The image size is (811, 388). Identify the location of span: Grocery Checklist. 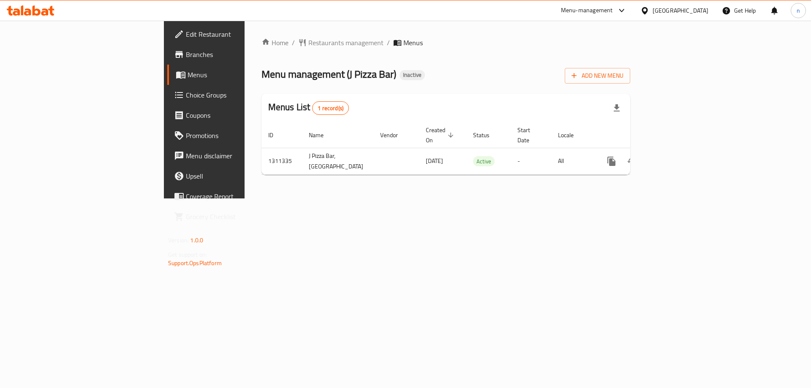
(239, 217).